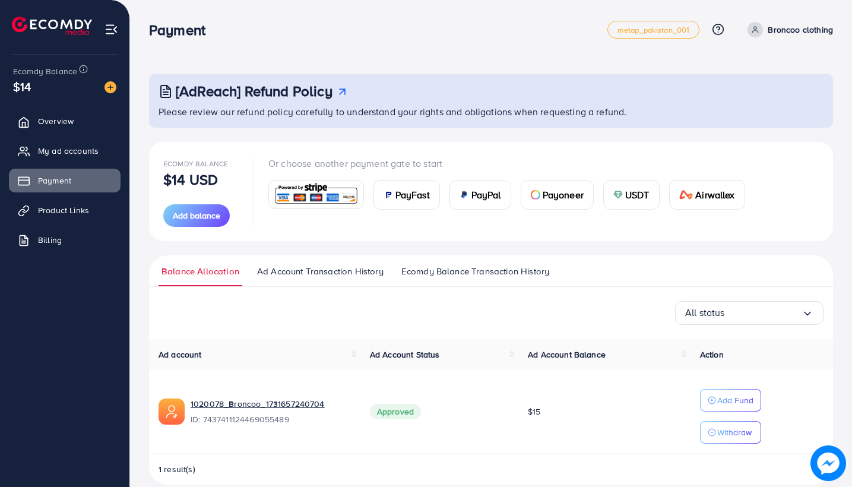  What do you see at coordinates (705, 312) in the screenshot?
I see `span: All status` at bounding box center [705, 312].